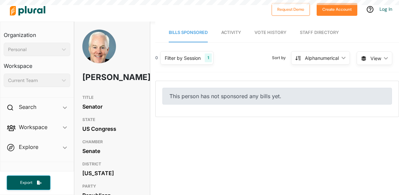 This screenshot has height=195, width=399. Describe the element at coordinates (270, 32) in the screenshot. I see `span: Vote History` at that location.